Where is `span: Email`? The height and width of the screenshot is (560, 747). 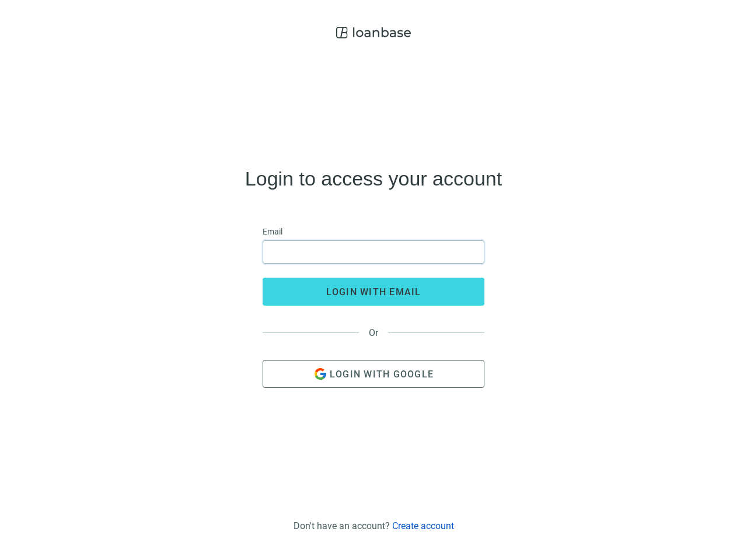 span: Email is located at coordinates (272, 232).